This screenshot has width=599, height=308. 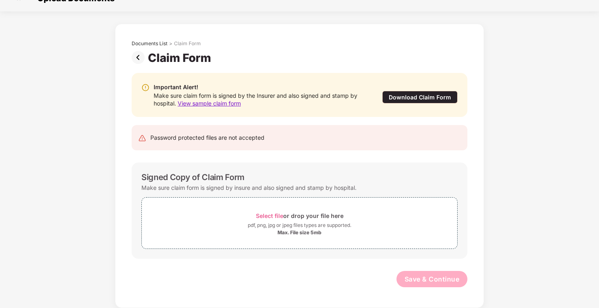 What do you see at coordinates (207, 138) in the screenshot?
I see `div: Password protected files are not accepted` at bounding box center [207, 138].